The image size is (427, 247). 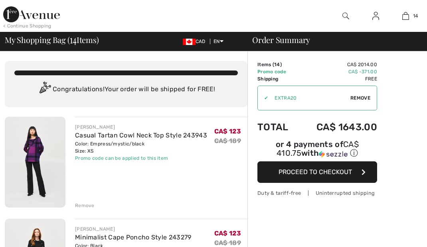 I want to click on span: My Shopping Bag ( Items), so click(x=52, y=40).